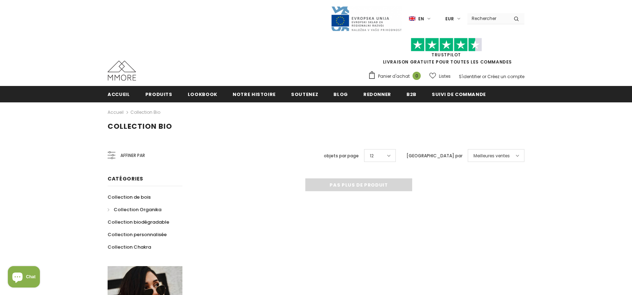 The width and height of the screenshot is (632, 295). Describe the element at coordinates (134, 209) in the screenshot. I see `a: Collection Organika` at that location.